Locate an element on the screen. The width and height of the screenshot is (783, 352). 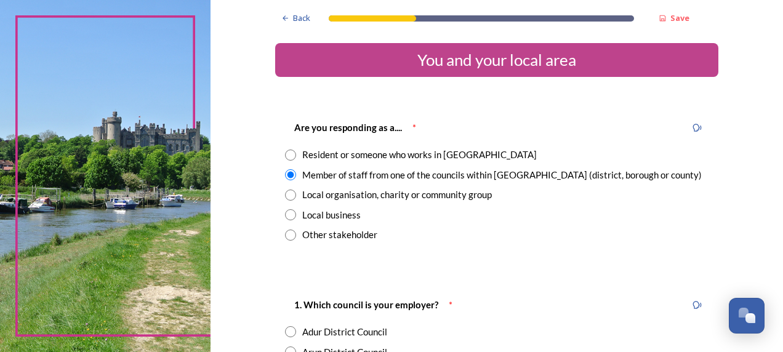
strong: 1. Which council is your employer? is located at coordinates (366, 305).